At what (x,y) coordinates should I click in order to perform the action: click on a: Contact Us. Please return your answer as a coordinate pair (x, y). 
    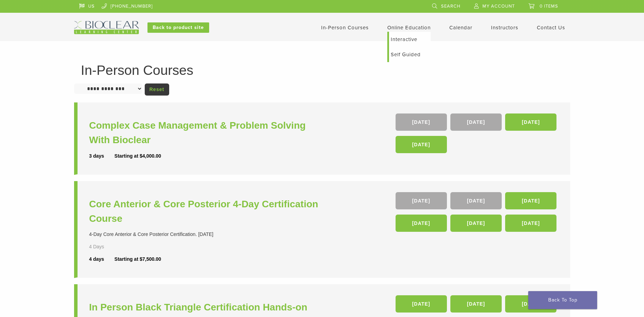
    Looking at the image, I should click on (551, 28).